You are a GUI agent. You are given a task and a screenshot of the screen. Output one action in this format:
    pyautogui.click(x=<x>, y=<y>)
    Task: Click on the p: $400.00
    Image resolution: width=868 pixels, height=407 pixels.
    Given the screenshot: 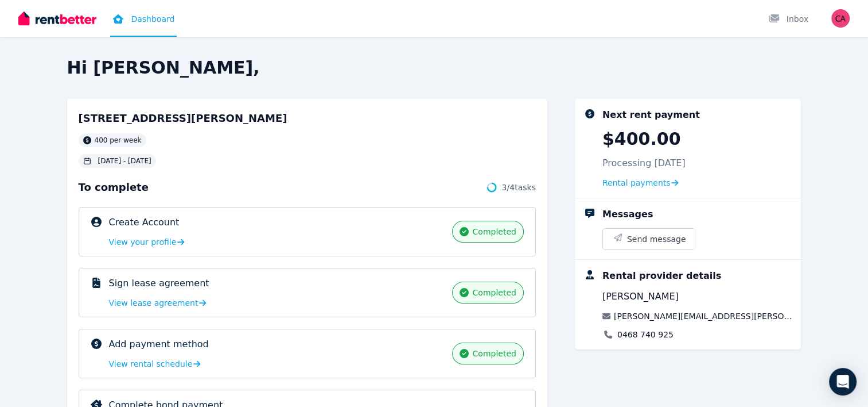 What is the action you would take?
    pyautogui.click(x=641, y=139)
    